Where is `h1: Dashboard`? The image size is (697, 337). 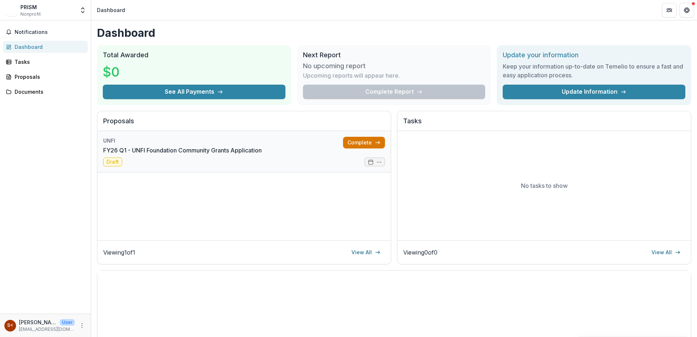
h1: Dashboard is located at coordinates (394, 33).